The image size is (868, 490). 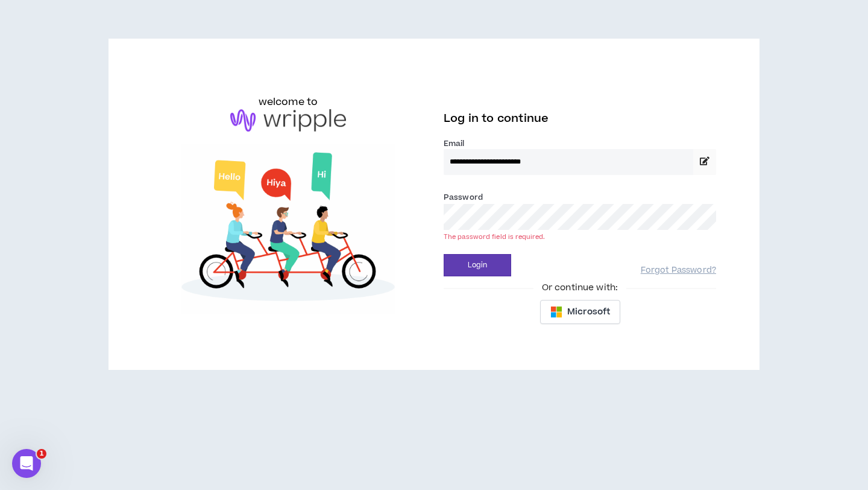 I want to click on a: Forgot Password?, so click(x=678, y=270).